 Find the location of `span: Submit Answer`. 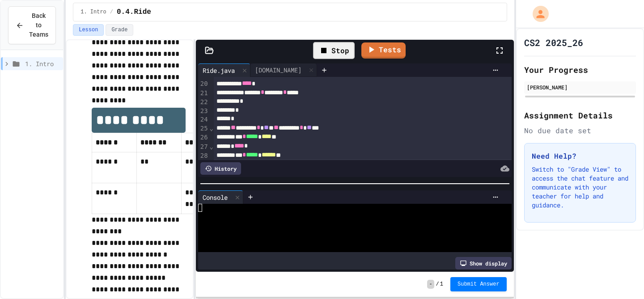

span: Submit Answer is located at coordinates (478, 284).